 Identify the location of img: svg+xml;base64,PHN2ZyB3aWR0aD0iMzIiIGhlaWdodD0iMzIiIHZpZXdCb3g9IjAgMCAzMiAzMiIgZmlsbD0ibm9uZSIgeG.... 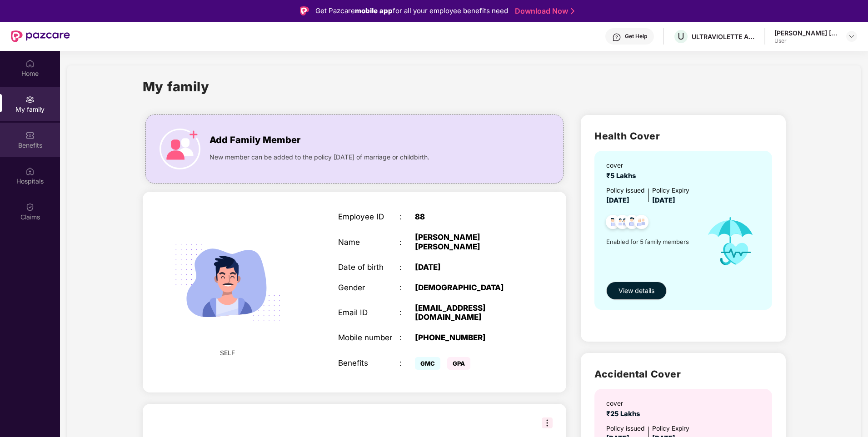
(547, 423).